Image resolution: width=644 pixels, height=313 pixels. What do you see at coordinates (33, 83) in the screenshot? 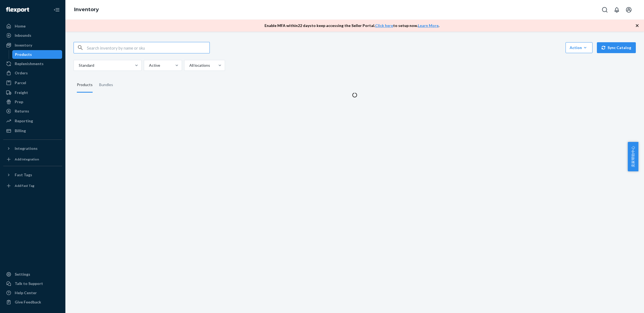
I see `a: Parcel` at bounding box center [33, 83].